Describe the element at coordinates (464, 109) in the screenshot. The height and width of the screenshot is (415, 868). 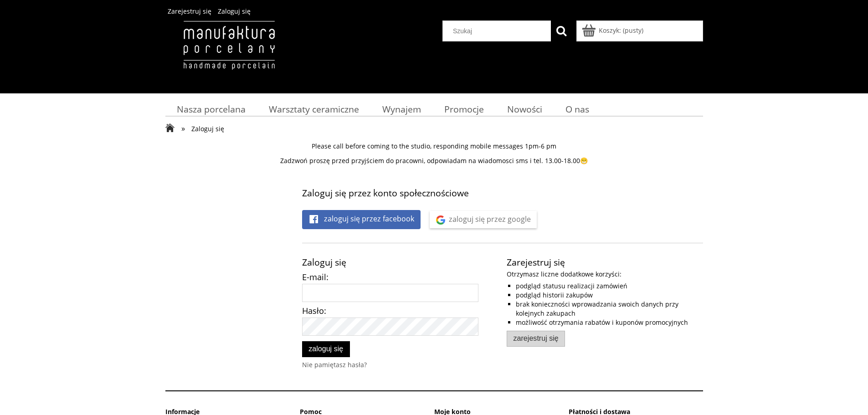
I see `span: Promocje` at that location.